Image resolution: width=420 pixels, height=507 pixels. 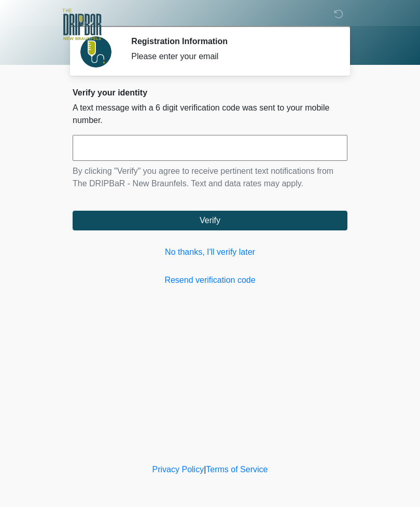 I want to click on img: Agent Avatar, so click(x=96, y=52).